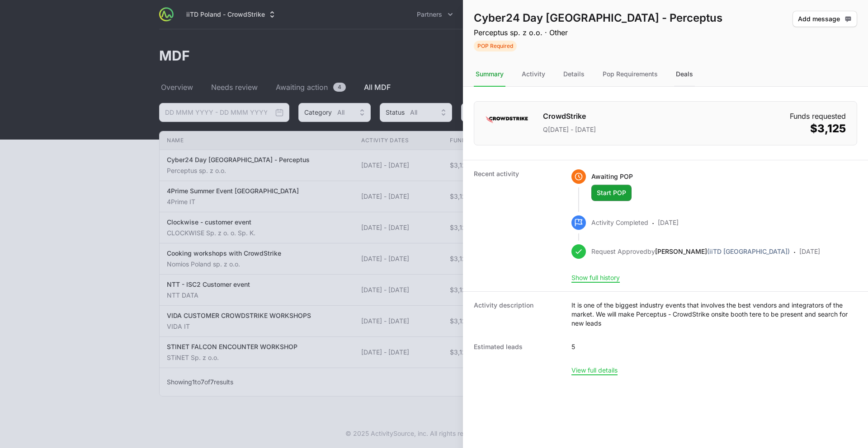  What do you see at coordinates (714, 314) in the screenshot?
I see `dd: It is one of the biggest industry events that involves the best vendors and integrators of the ma...` at bounding box center [714, 314].